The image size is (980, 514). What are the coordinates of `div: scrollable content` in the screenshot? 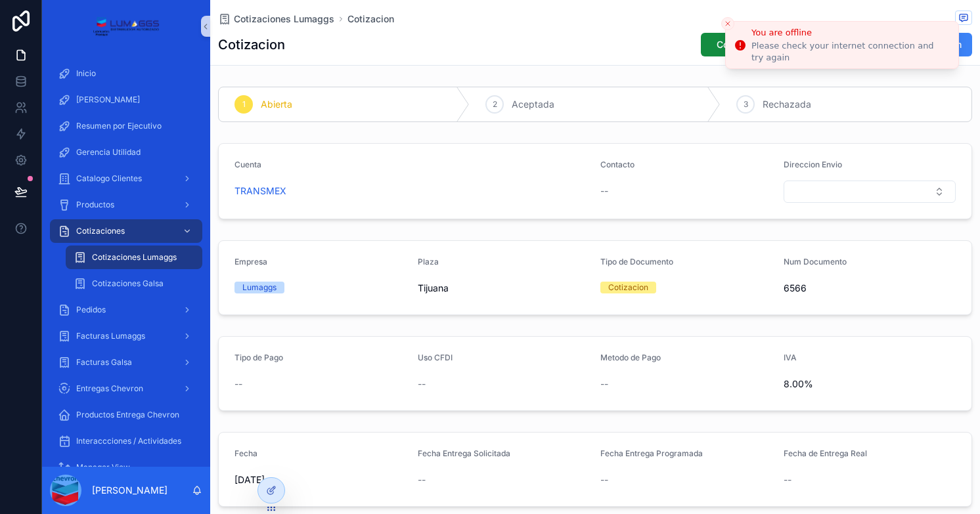 It's located at (126, 259).